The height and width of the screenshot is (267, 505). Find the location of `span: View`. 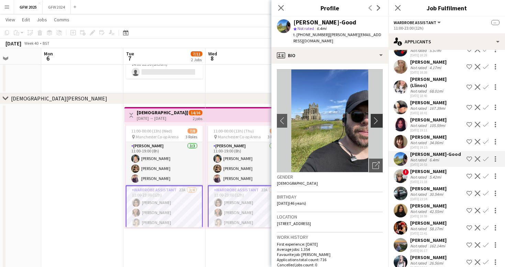

span: View is located at coordinates (10, 20).